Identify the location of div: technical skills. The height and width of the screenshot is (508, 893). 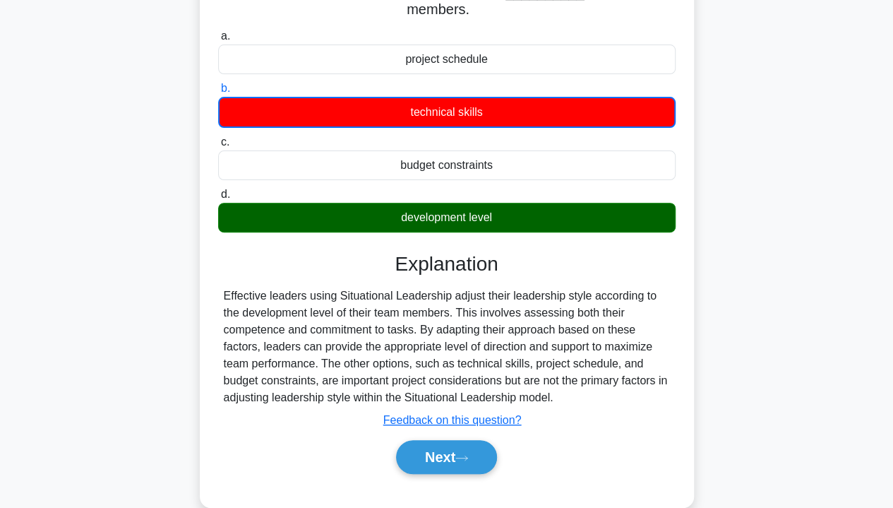
(447, 112).